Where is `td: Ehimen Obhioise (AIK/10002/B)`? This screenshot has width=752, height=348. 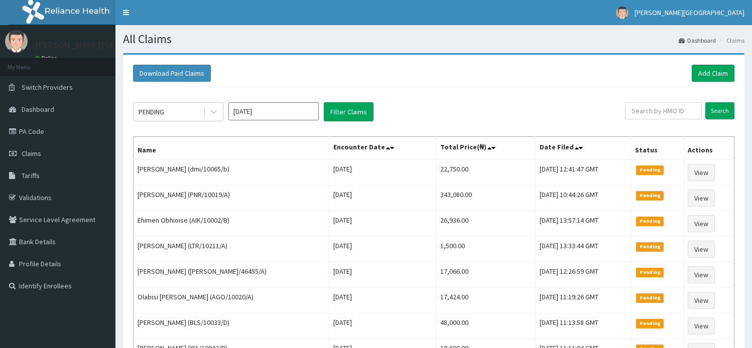 td: Ehimen Obhioise (AIK/10002/B) is located at coordinates (231, 224).